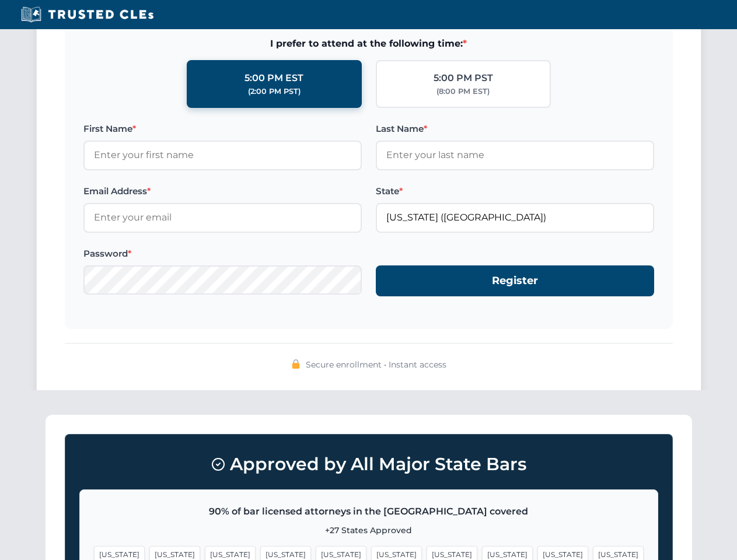  Describe the element at coordinates (222, 155) in the screenshot. I see `input: Enter your first name` at that location.